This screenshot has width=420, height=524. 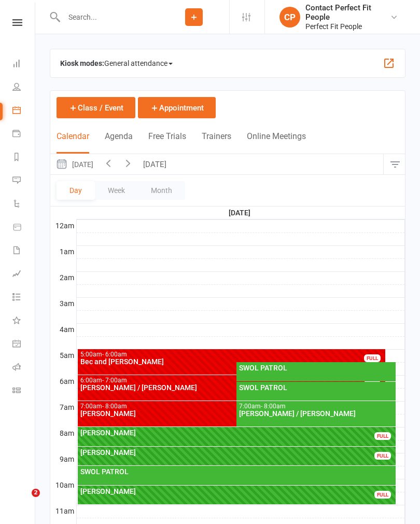 I want to click on a: Calendar, so click(x=24, y=111).